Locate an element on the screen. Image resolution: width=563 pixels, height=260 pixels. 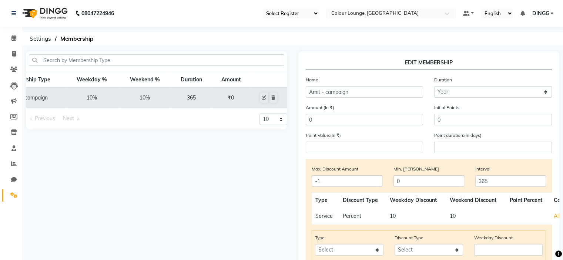
label: Amount:(In ₹) is located at coordinates (320, 108).